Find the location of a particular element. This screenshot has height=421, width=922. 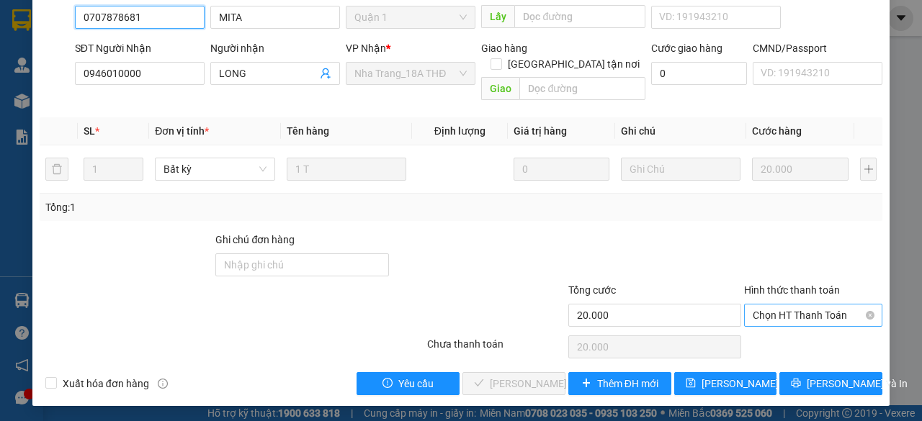

span: Cước hàng is located at coordinates (776, 131).